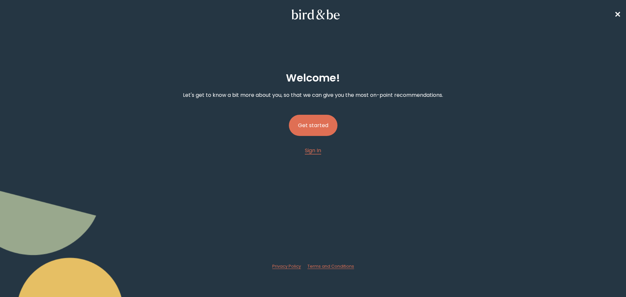 Image resolution: width=626 pixels, height=297 pixels. Describe the element at coordinates (287, 267) in the screenshot. I see `a: Privacy Policy` at that location.